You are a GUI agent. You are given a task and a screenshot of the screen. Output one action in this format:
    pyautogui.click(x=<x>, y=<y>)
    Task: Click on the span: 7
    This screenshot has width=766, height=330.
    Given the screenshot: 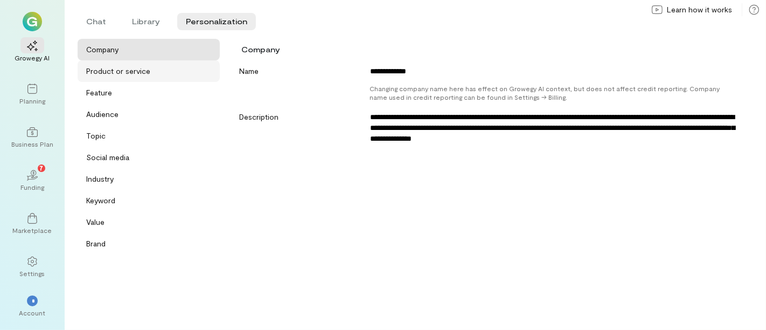 What is the action you would take?
    pyautogui.click(x=41, y=167)
    